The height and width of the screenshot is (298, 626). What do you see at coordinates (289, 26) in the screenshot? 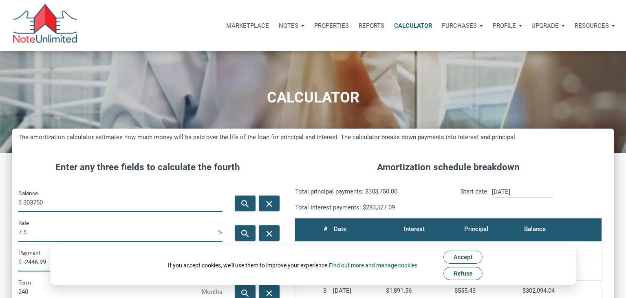
I see `p: Notes` at bounding box center [289, 26].